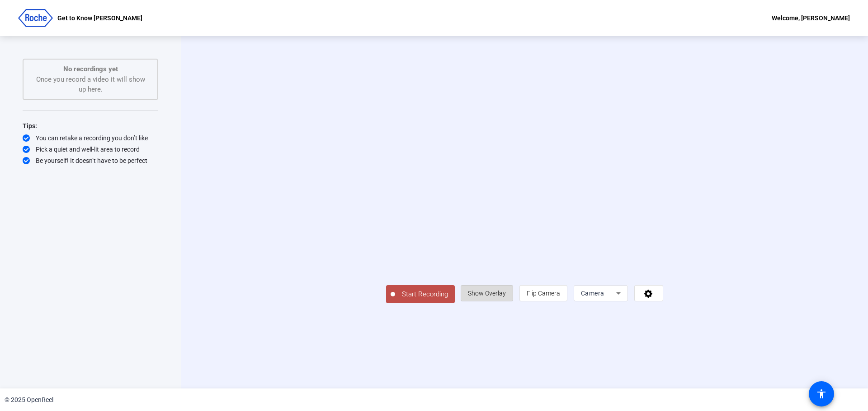 The width and height of the screenshot is (868, 411). Describe the element at coordinates (425, 294) in the screenshot. I see `span: Start Recording` at that location.